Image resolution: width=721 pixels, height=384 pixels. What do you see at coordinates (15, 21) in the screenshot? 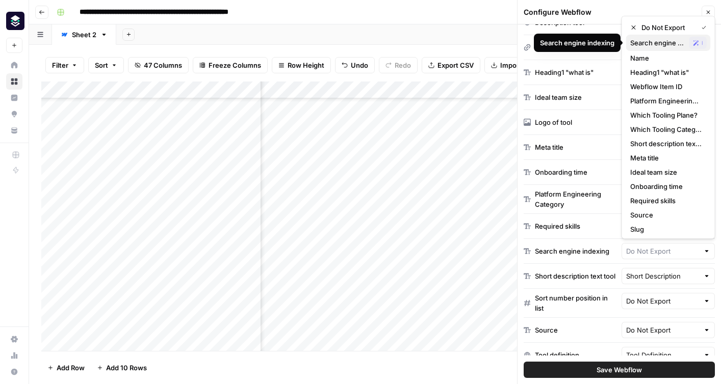
I see `img: Platformengineering.org Logo` at bounding box center [15, 21].